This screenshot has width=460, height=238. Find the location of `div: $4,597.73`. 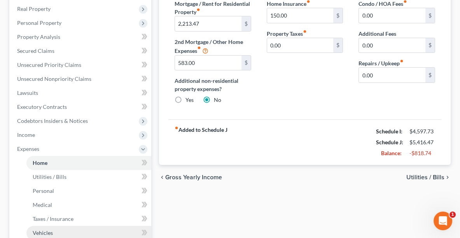

div: $4,597.73 is located at coordinates (423, 132).